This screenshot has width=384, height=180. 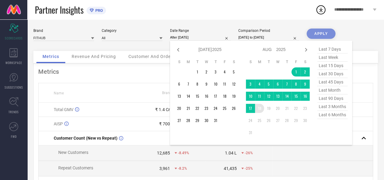 What do you see at coordinates (250, 133) in the screenshot?
I see `td: Sun Aug 31 2025` at bounding box center [250, 133].